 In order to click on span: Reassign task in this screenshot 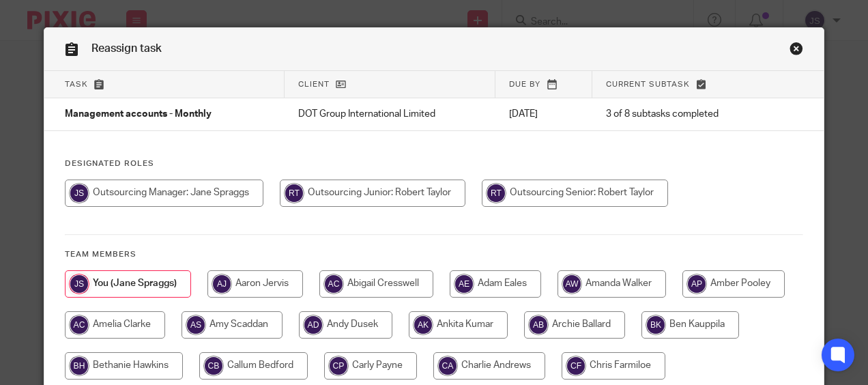, I will do `click(126, 48)`.